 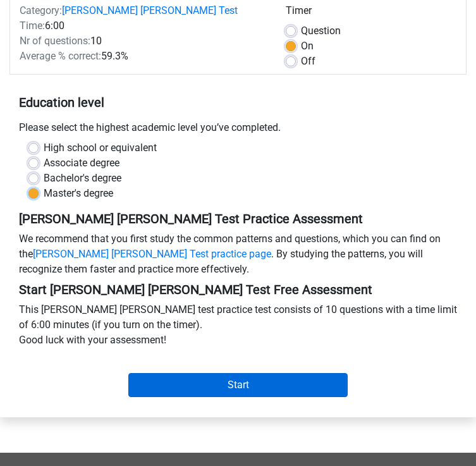 I want to click on span: Nr of questions:, so click(x=55, y=41).